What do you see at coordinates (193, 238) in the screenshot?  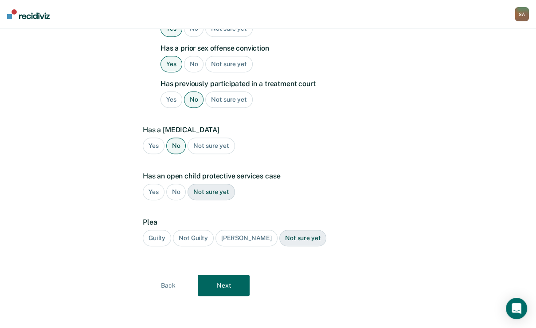 I see `div: Not Guilty` at bounding box center [193, 238].